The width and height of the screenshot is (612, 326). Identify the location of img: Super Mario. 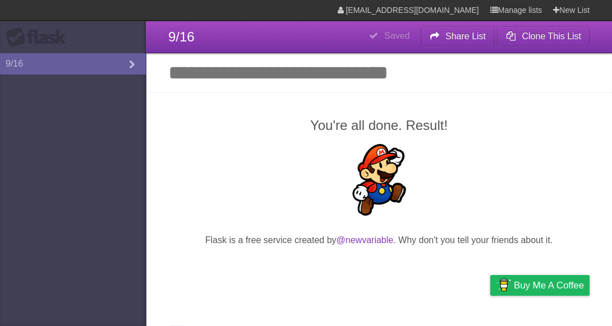
(379, 180).